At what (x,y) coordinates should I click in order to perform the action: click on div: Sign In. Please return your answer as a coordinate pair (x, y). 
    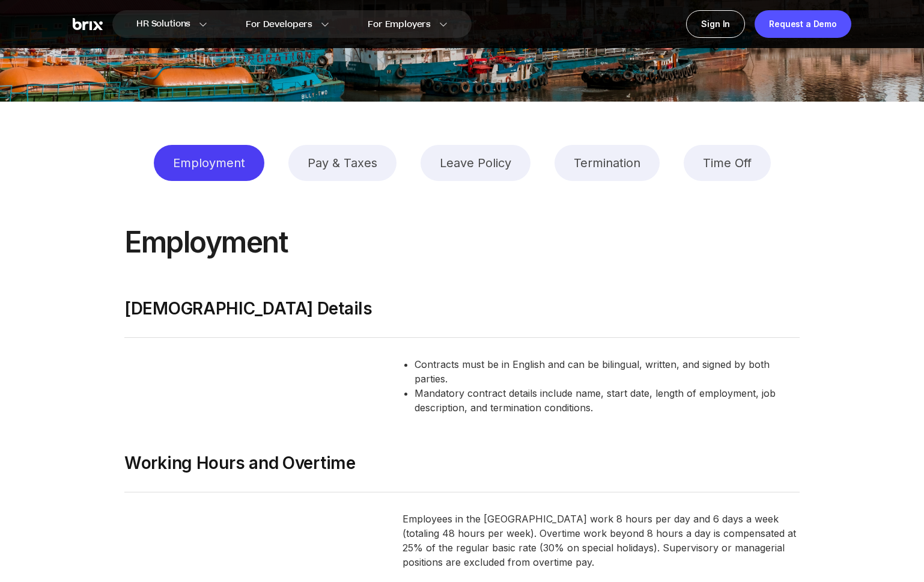
    Looking at the image, I should click on (716, 24).